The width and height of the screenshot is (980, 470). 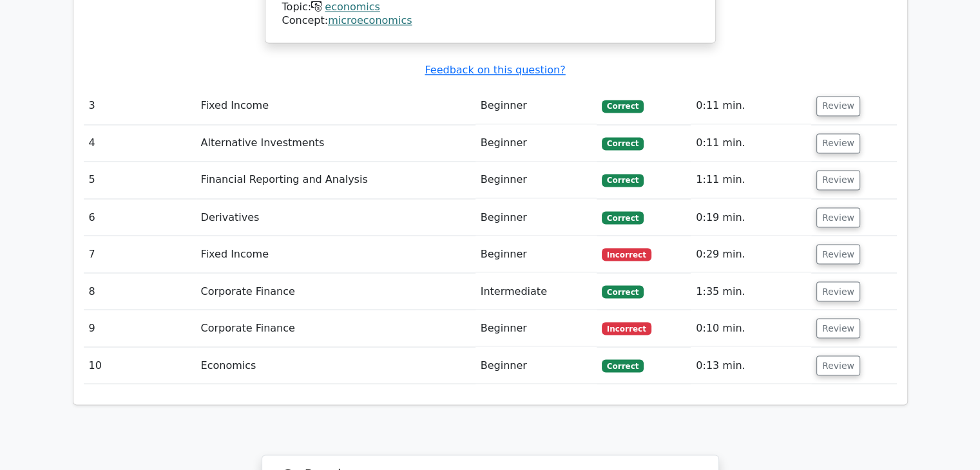 I want to click on td: Economics, so click(x=336, y=365).